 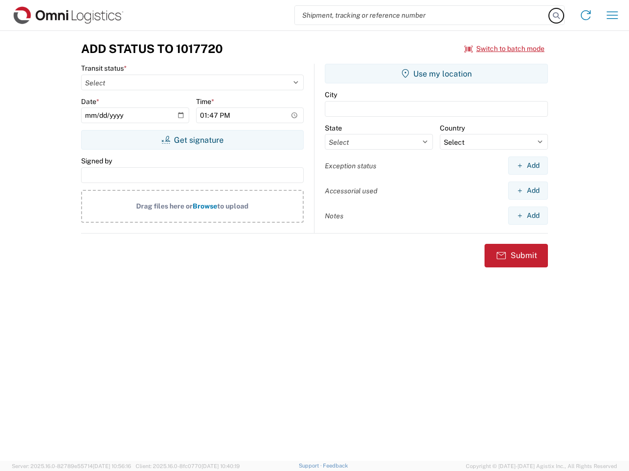 What do you see at coordinates (71, 467) in the screenshot?
I see `span: Server: 2025.16.0-82789e55714` at bounding box center [71, 467].